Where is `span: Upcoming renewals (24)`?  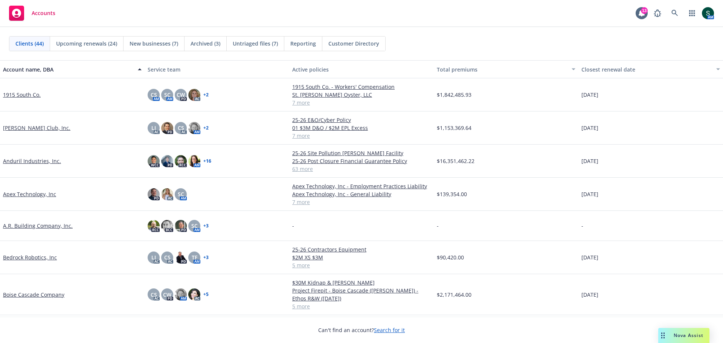
span: Upcoming renewals (24) is located at coordinates (87, 43).